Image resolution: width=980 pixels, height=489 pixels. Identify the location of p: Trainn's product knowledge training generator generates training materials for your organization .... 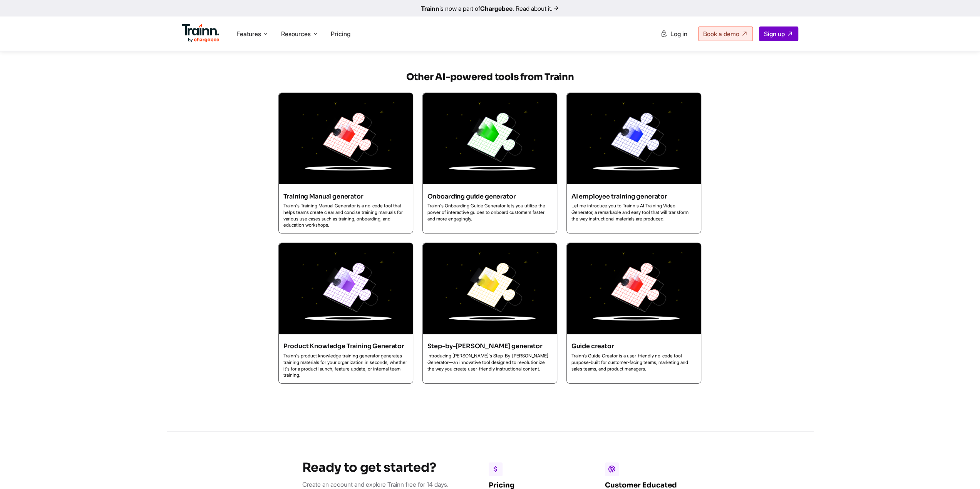
(346, 366).